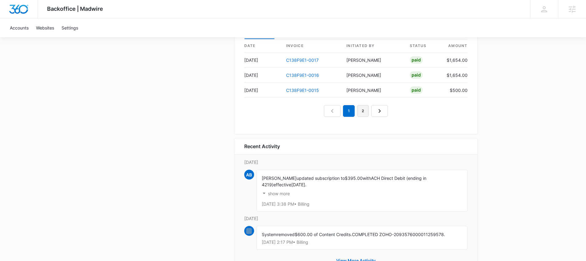  Describe the element at coordinates (86, 38) in the screenshot. I see `div: Keywords by Traffic` at that location.